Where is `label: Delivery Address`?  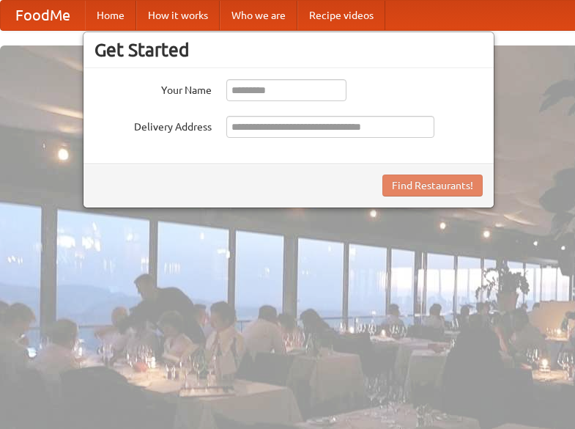 label: Delivery Address is located at coordinates (153, 125).